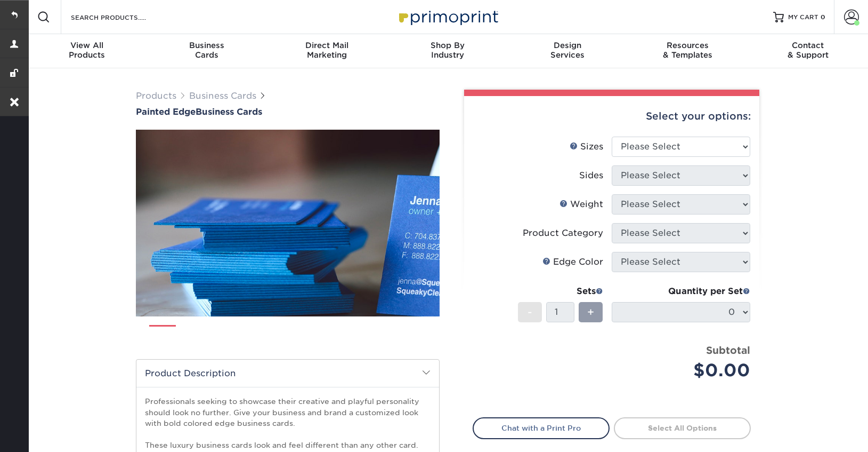  I want to click on span: MY CART, so click(803, 17).